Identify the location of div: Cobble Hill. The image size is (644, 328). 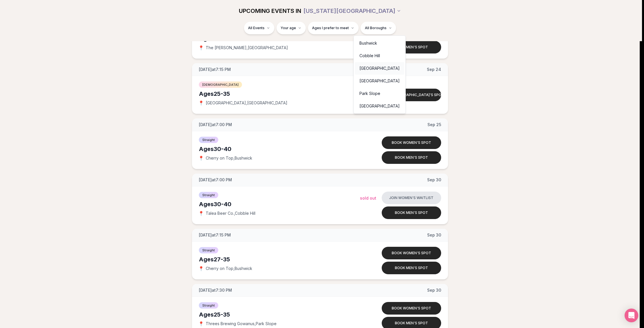
(379, 56).